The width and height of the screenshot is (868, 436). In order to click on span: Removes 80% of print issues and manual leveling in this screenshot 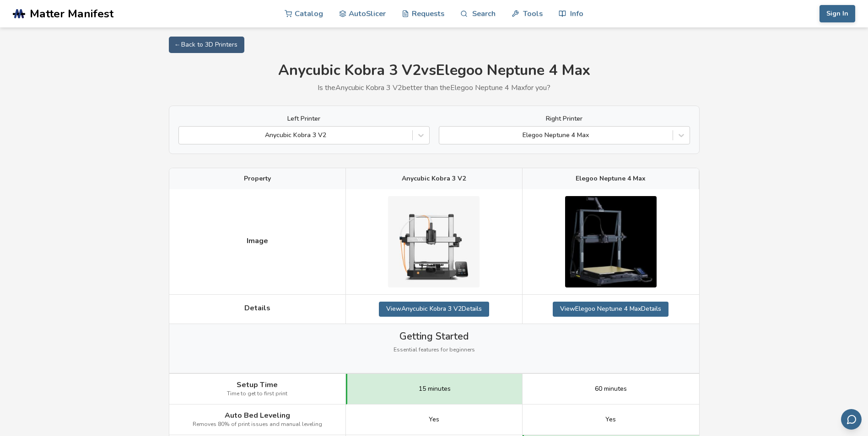, I will do `click(257, 424)`.